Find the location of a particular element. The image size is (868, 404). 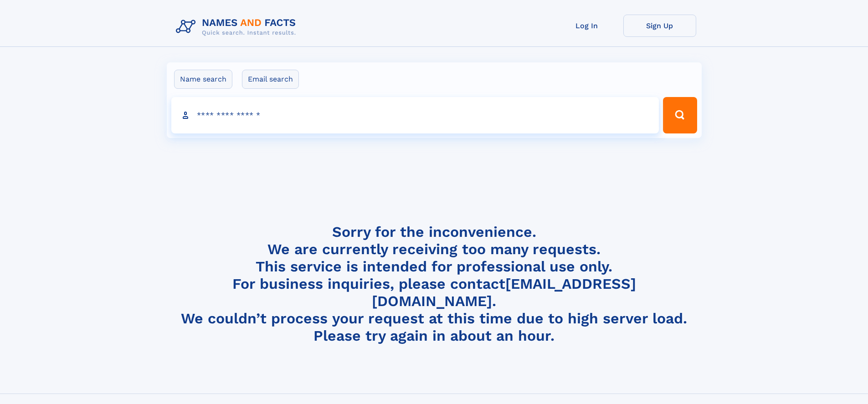

button: Search Button is located at coordinates (680, 115).